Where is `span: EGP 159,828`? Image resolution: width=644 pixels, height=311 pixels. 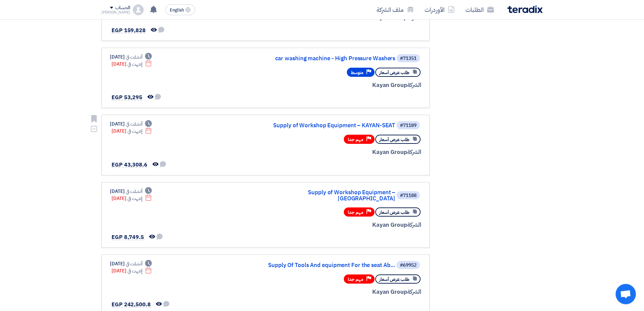 span: EGP 159,828 is located at coordinates (128, 31).